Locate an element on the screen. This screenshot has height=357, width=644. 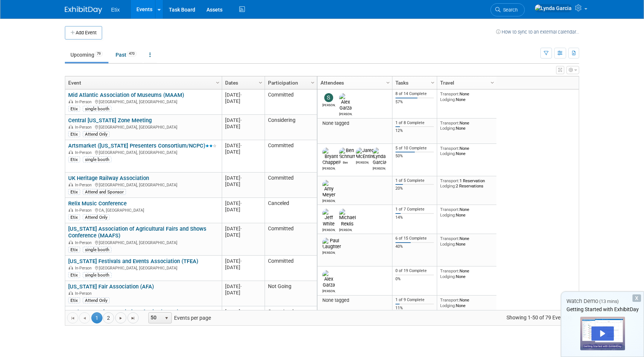
div: Attend and Sponsor is located at coordinates (104, 192).